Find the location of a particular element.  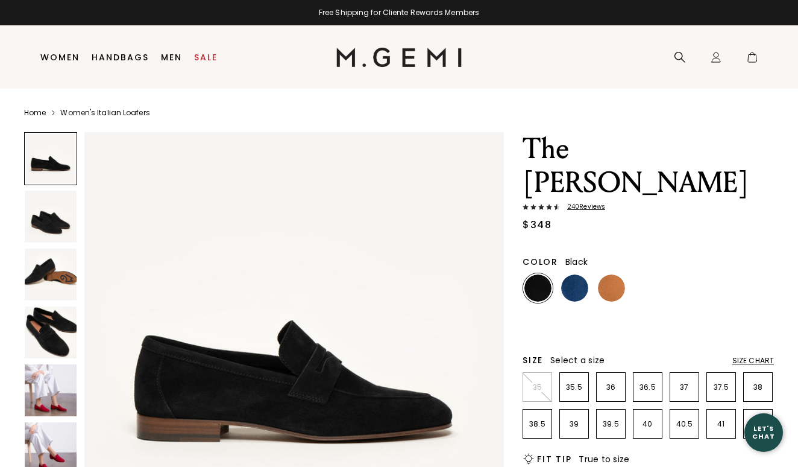

h2: Size is located at coordinates (533, 360).